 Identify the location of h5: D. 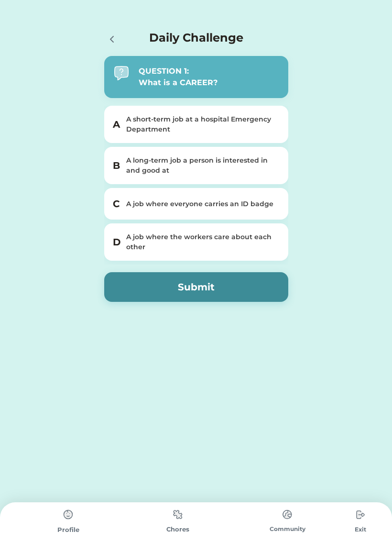
(117, 242).